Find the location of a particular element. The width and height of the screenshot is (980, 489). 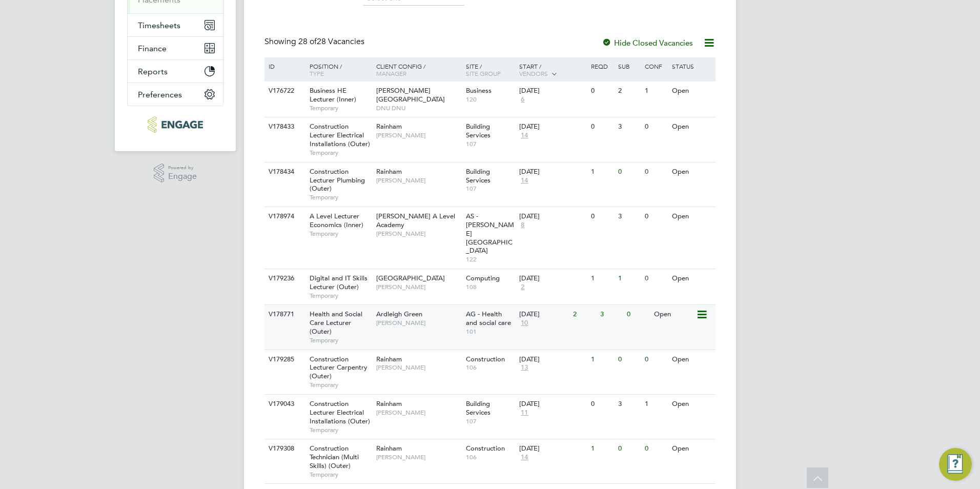

span: Vendors is located at coordinates (534, 73).